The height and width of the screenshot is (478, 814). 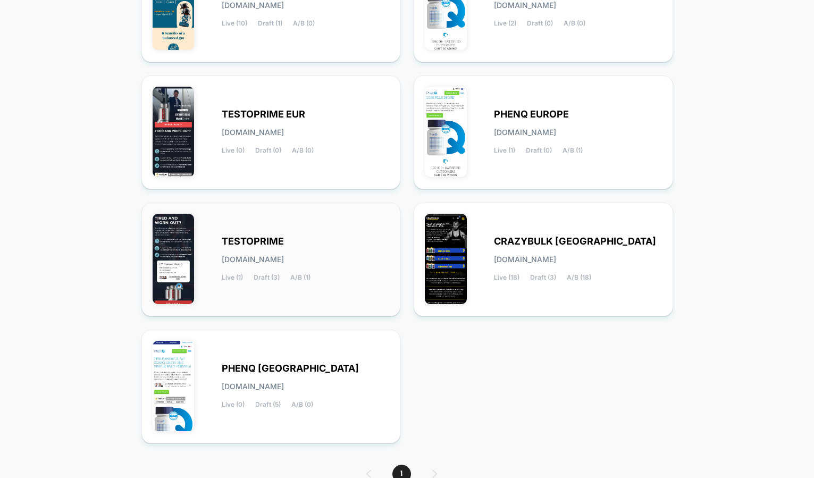 I want to click on span: Draft (5), so click(x=268, y=405).